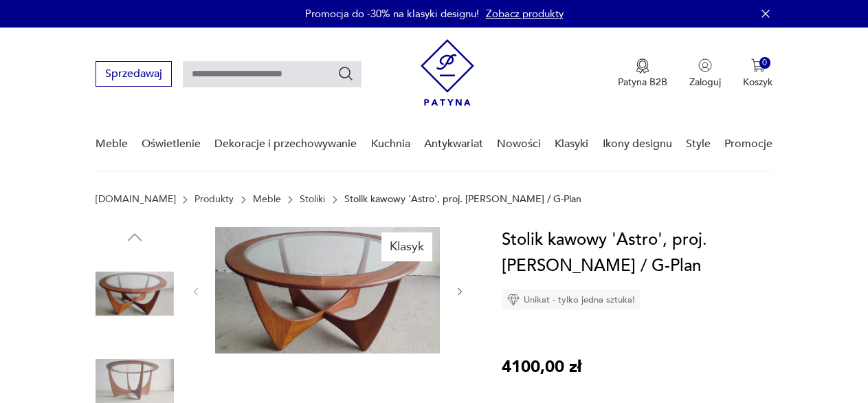 This screenshot has width=868, height=403. What do you see at coordinates (758, 73) in the screenshot?
I see `button: 0Koszyk` at bounding box center [758, 73].